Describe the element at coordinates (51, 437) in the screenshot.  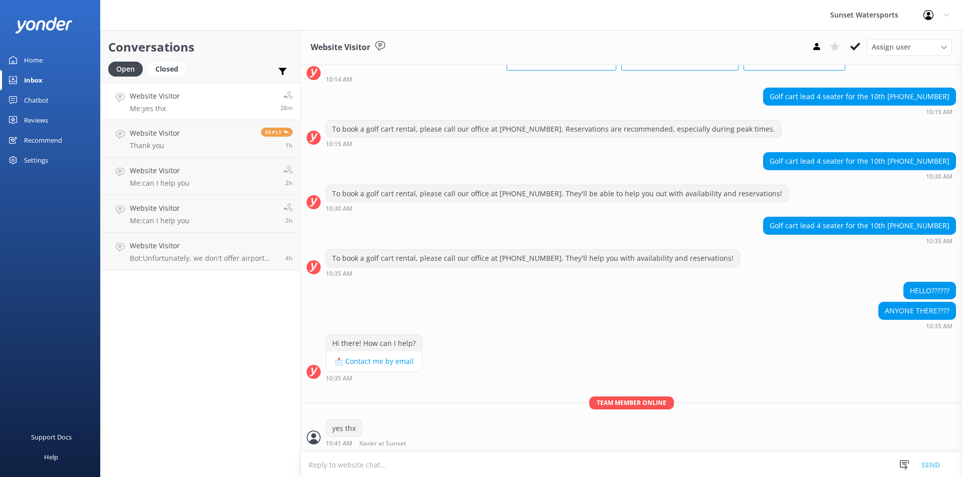
I see `div: Support Docs` at that location.